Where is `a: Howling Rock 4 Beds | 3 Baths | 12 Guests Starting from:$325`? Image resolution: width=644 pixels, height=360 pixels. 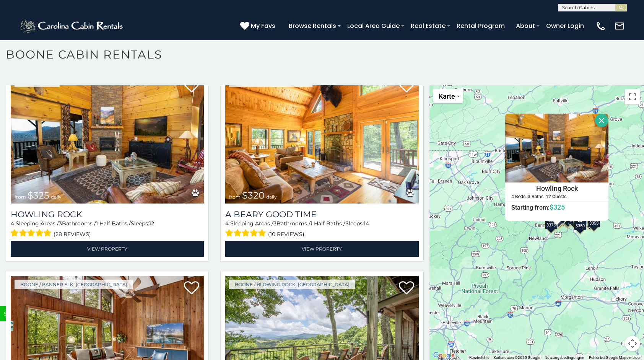 a: Howling Rock 4 Beds | 3 Baths | 12 Guests Starting from:$325 is located at coordinates (557, 197).